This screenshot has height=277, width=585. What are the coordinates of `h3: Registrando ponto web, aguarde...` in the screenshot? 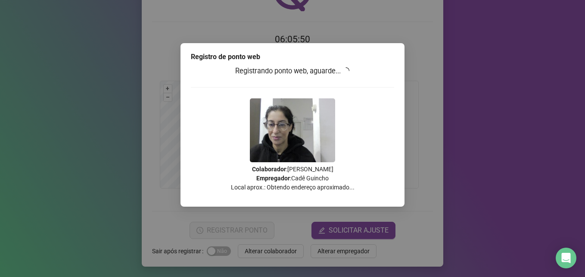 It's located at (293, 71).